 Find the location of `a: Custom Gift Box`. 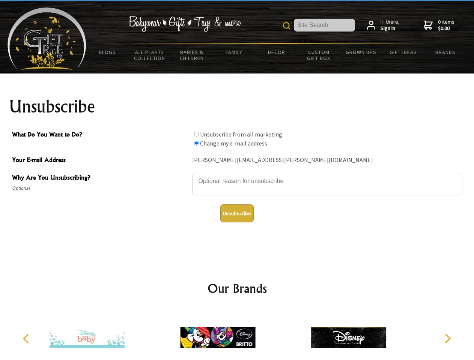

a: Custom Gift Box is located at coordinates (319, 55).